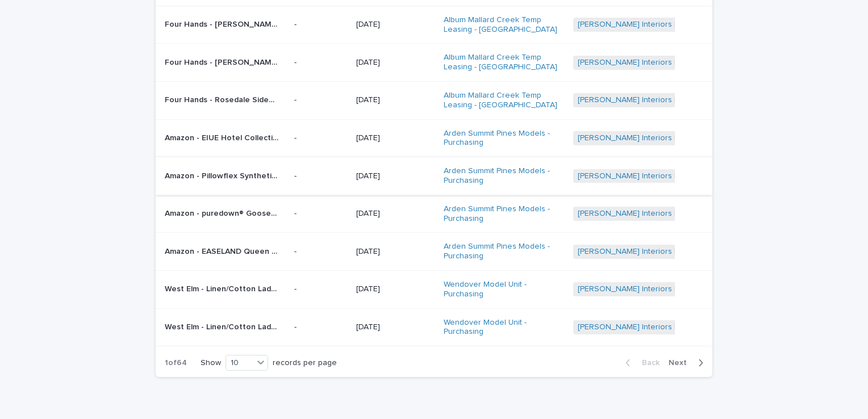 The width and height of the screenshot is (868, 419). I want to click on p: records per page, so click(304, 363).